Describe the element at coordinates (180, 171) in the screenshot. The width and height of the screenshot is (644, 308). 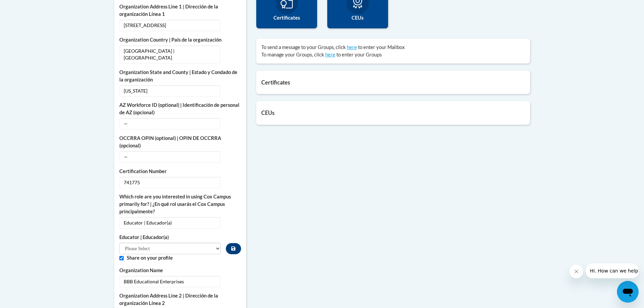
I see `label: Certification Number` at that location.